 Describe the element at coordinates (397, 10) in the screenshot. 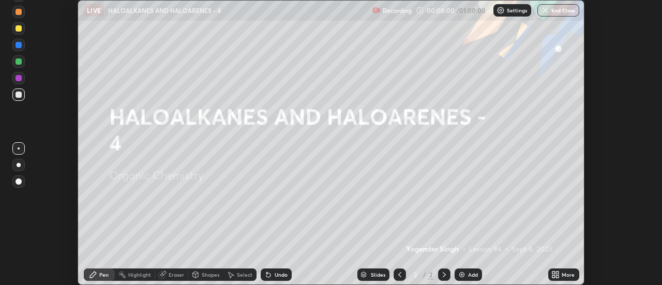

I see `p: Recording` at that location.